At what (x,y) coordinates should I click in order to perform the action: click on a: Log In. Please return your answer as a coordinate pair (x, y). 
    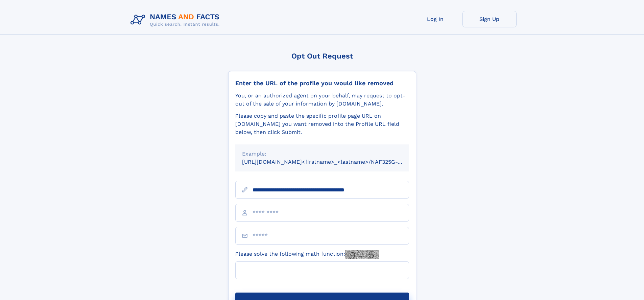
    Looking at the image, I should click on (435, 19).